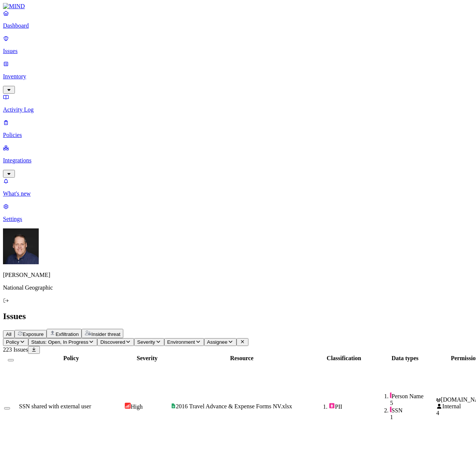 This screenshot has width=476, height=474. Describe the element at coordinates (106, 334) in the screenshot. I see `span: Insider threat` at that location.